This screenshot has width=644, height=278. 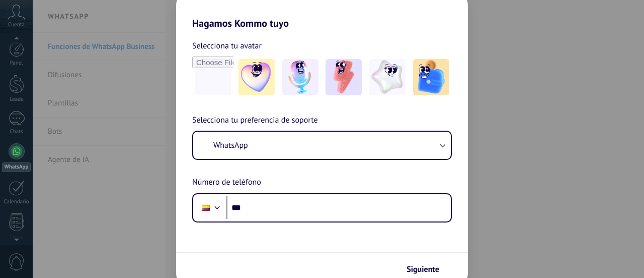 I want to click on img: -3.jpeg, so click(x=344, y=77).